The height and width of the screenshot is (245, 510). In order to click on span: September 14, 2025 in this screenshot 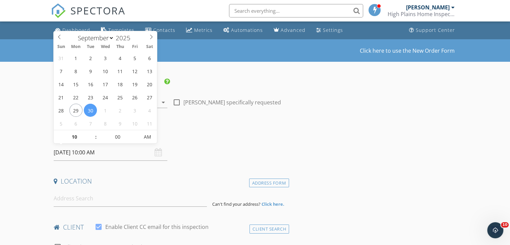, I will do `click(61, 84)`.